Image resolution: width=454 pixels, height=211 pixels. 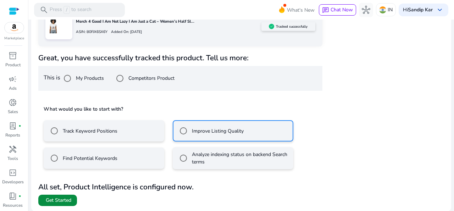 What do you see at coordinates (13, 205) in the screenshot?
I see `p: Resources` at bounding box center [13, 205].